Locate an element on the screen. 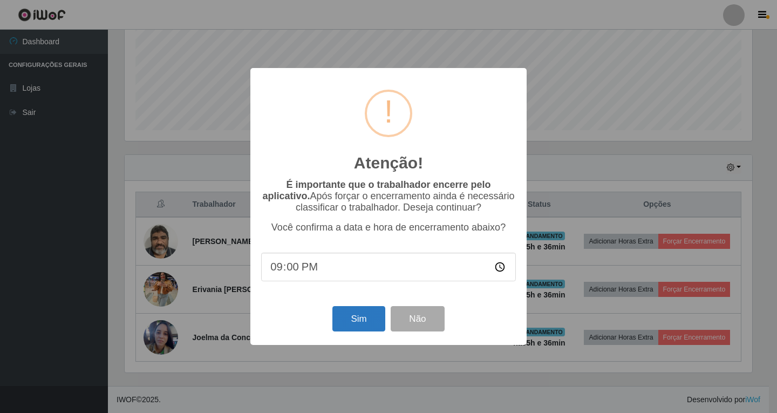 This screenshot has width=777, height=413. b: É importante que o trabalhador encerre pelo aplicativo. is located at coordinates (376, 190).